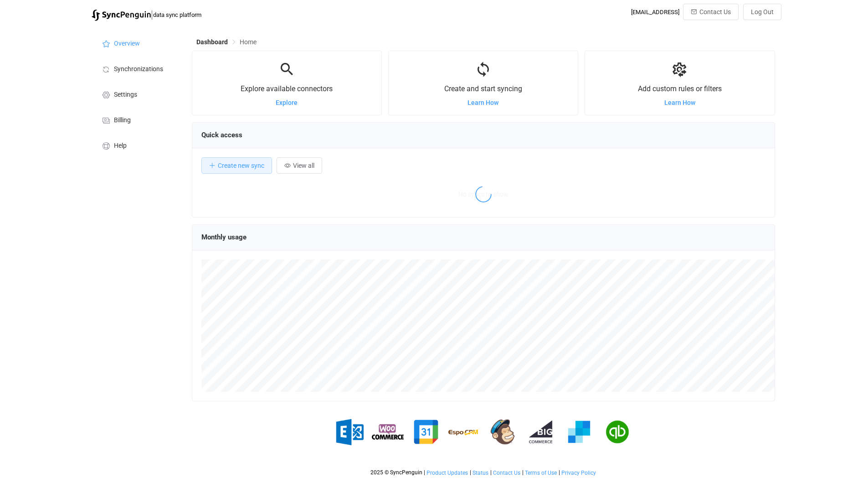 The image size is (868, 493). I want to click on button: View all, so click(300, 166).